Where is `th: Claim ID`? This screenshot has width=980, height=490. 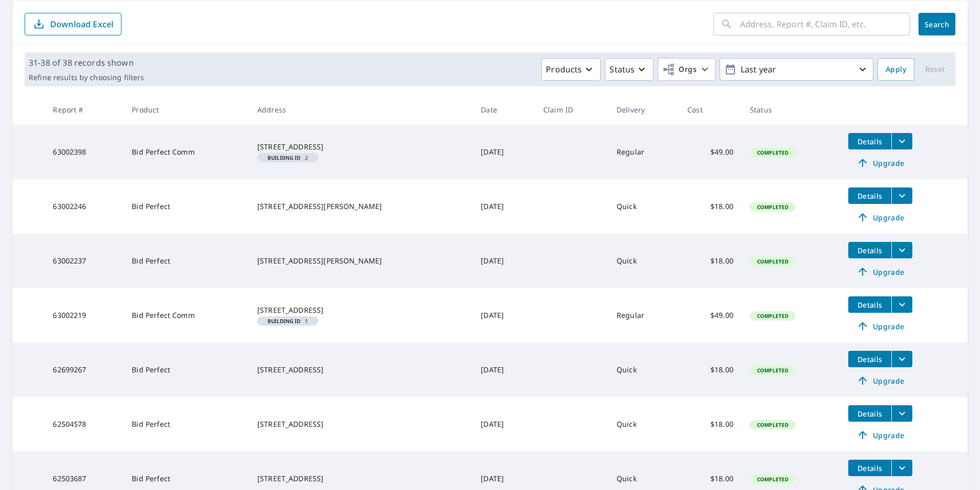
th: Claim ID is located at coordinates (572, 109).